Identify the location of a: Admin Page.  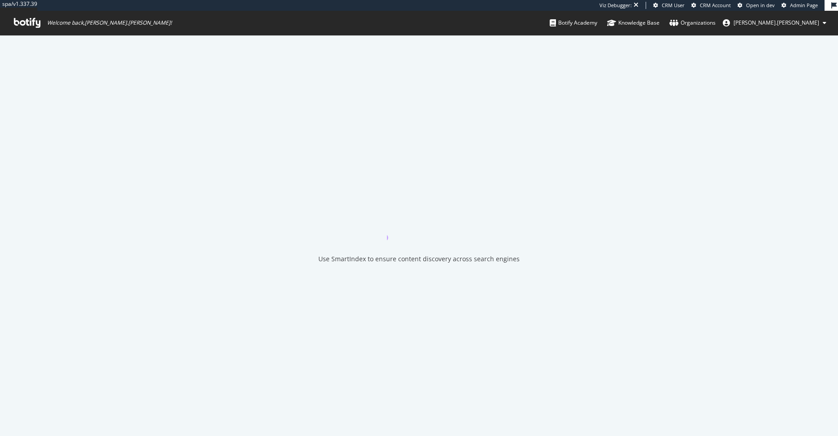
(799, 5).